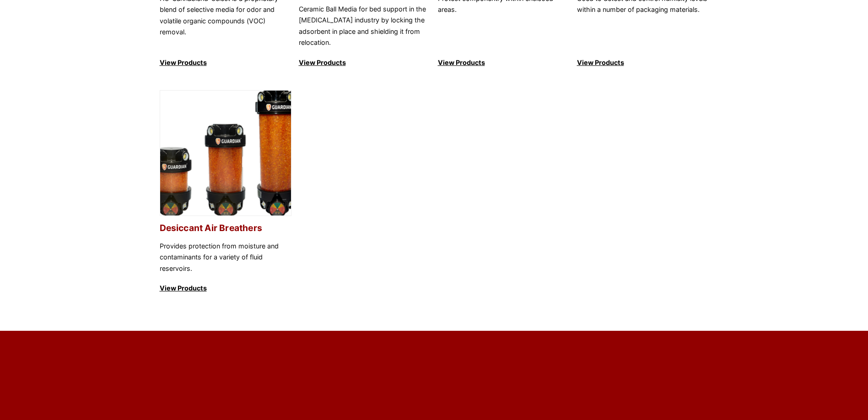  I want to click on img: Desiccant Air Breathers, so click(226, 153).